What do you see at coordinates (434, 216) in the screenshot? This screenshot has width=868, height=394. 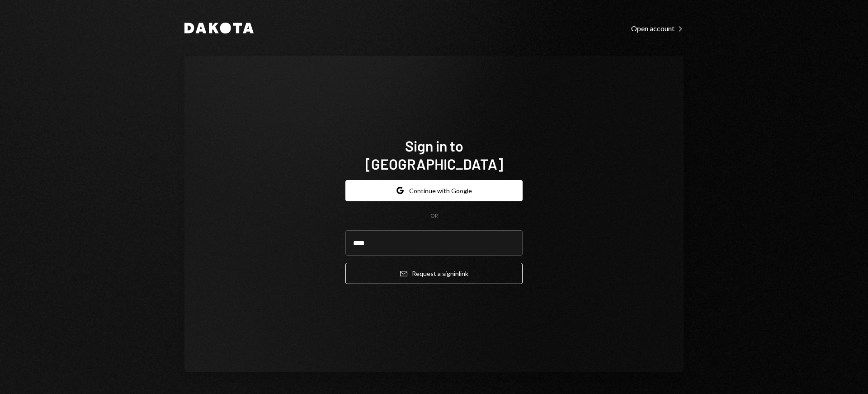 I see `div: OR` at bounding box center [434, 216].